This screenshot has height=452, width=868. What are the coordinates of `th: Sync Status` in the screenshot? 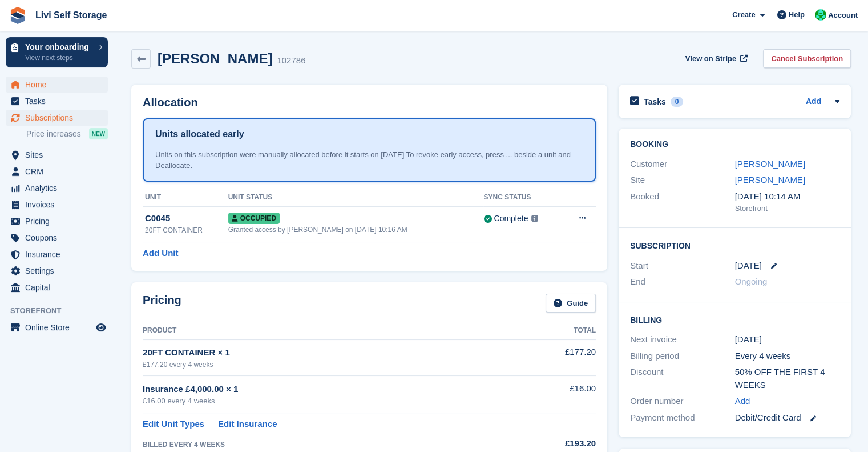 It's located at (522, 197).